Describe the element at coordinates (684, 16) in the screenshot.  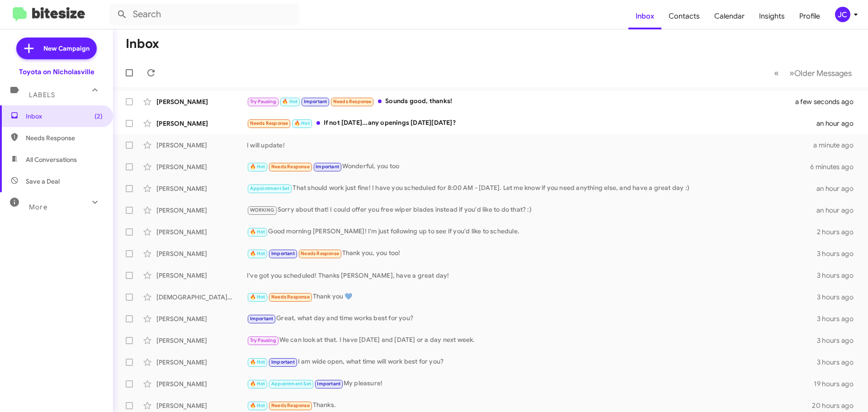
I see `a: Contacts` at that location.